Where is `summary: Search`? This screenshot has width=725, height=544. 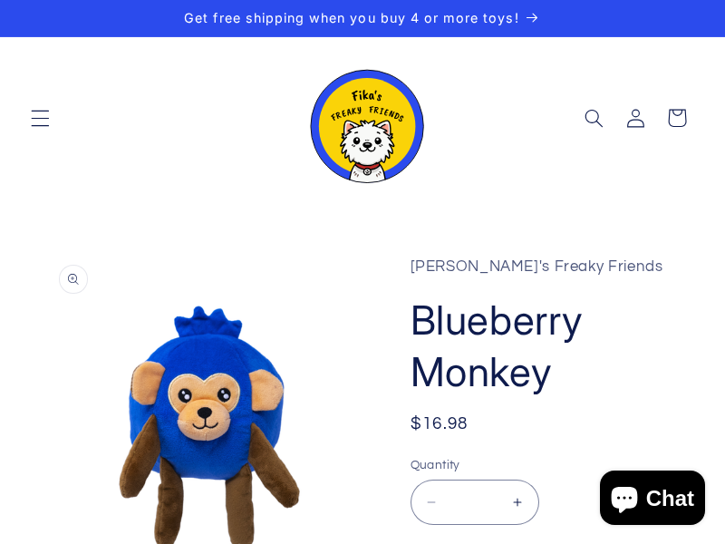
summary: Search is located at coordinates (594, 118).